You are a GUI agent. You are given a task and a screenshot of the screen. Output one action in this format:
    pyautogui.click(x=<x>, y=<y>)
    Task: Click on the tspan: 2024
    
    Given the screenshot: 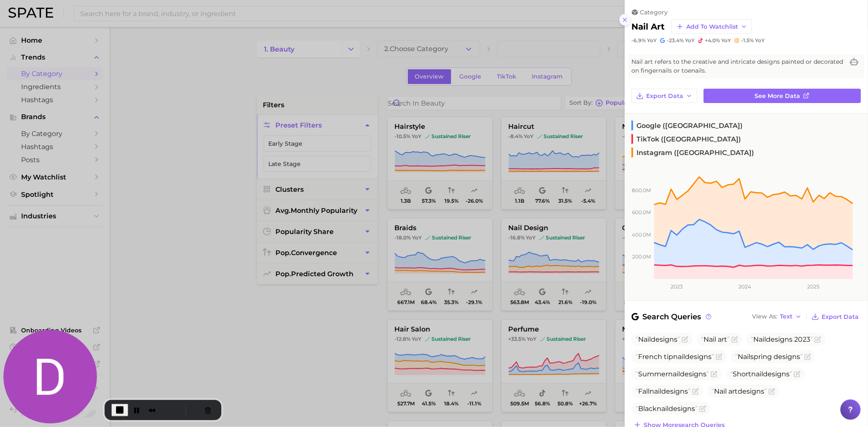 What is the action you would take?
    pyautogui.click(x=745, y=287)
    